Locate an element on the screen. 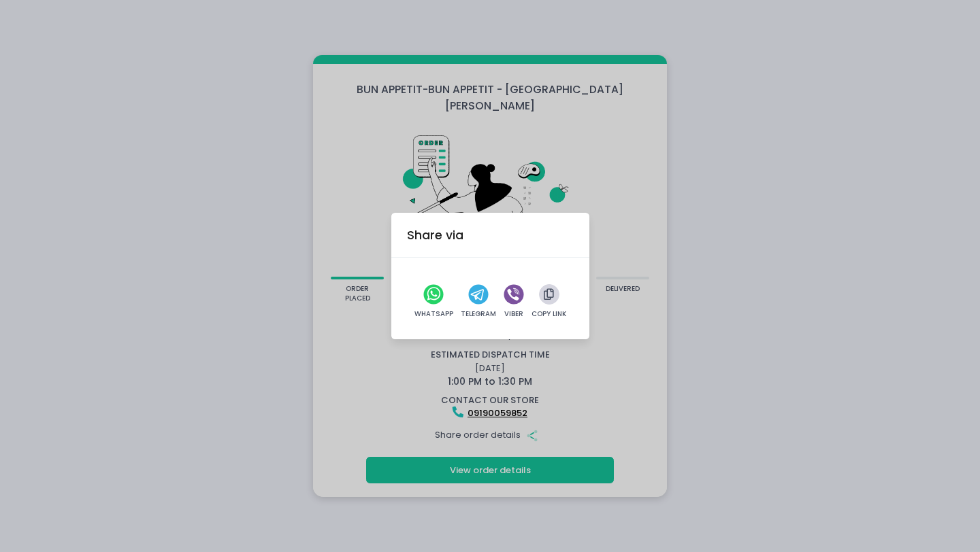 This screenshot has width=980, height=552. div: Share via is located at coordinates (435, 235).